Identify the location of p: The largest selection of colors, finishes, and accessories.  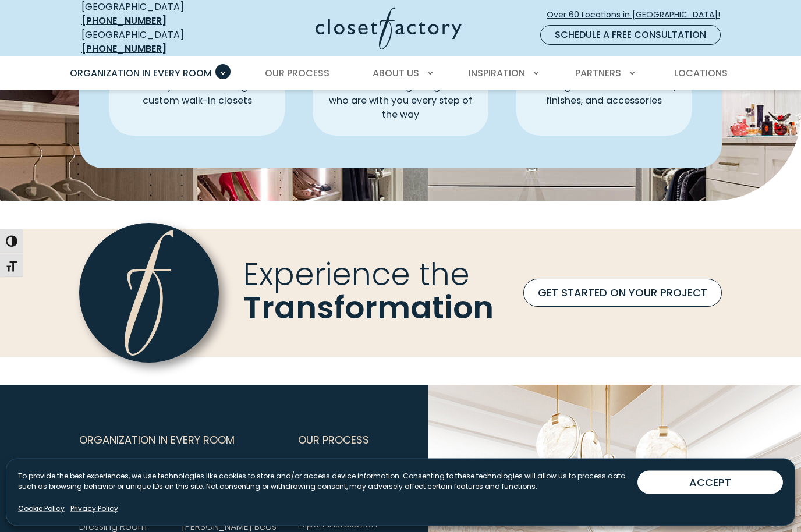
(604, 102).